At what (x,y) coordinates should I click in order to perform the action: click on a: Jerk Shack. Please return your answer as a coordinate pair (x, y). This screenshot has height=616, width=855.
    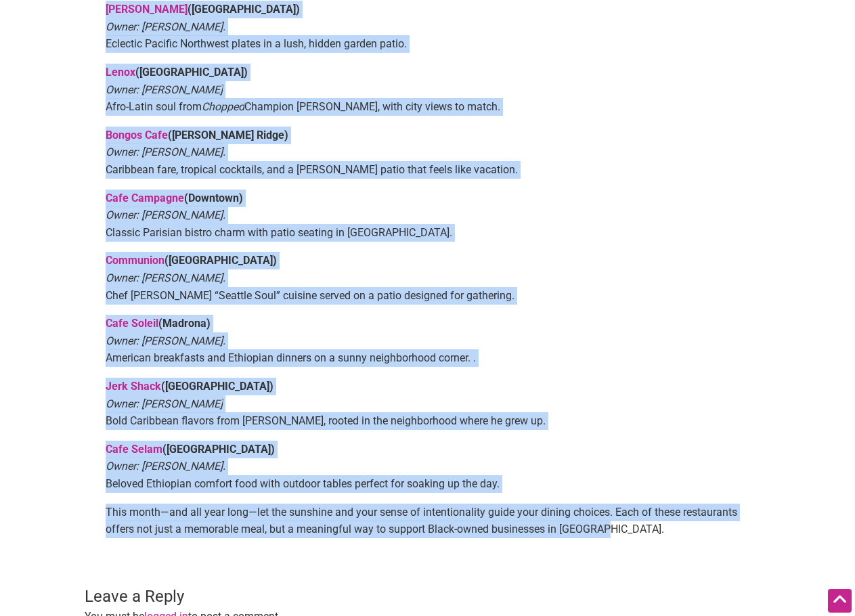
    Looking at the image, I should click on (133, 386).